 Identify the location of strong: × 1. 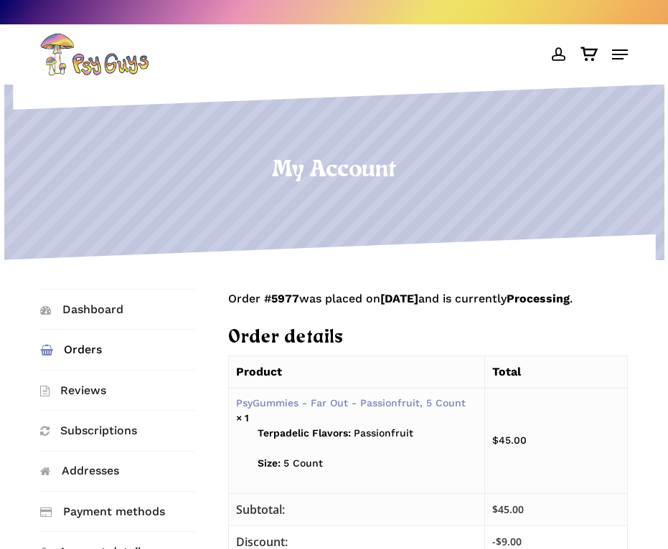
(242, 418).